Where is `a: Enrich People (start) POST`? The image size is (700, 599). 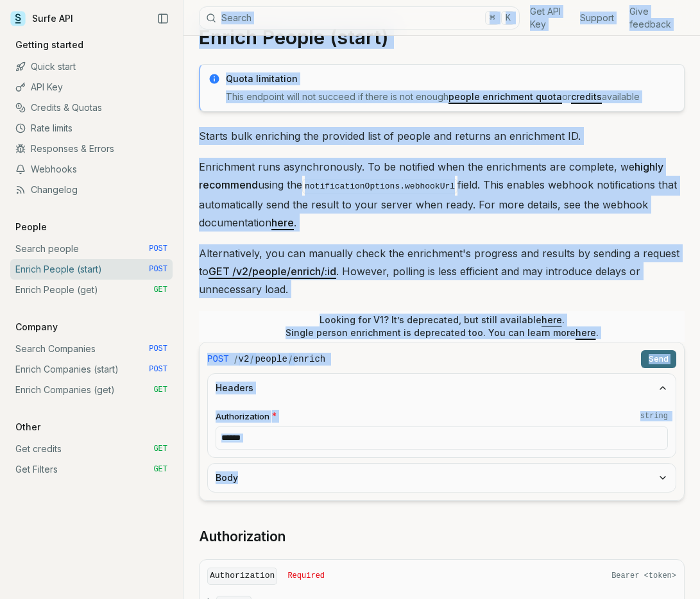 a: Enrich People (start) POST is located at coordinates (91, 269).